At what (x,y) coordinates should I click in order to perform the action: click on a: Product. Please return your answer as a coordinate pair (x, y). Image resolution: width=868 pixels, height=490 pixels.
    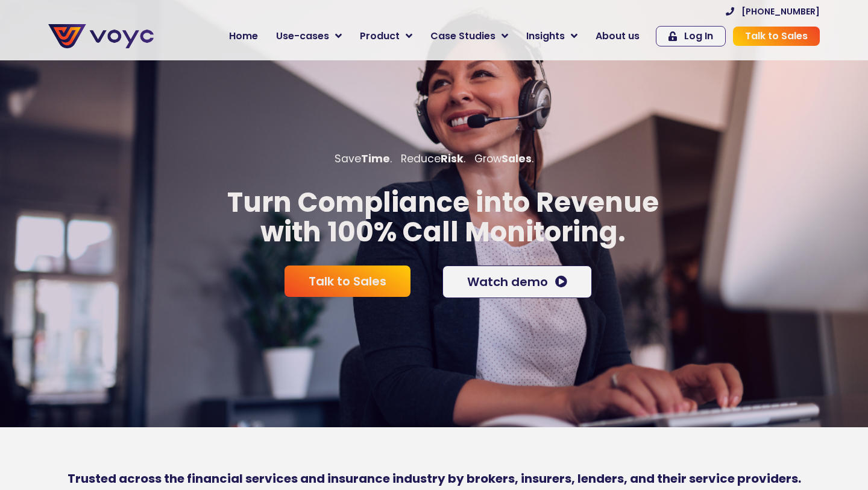
    Looking at the image, I should click on (385, 37).